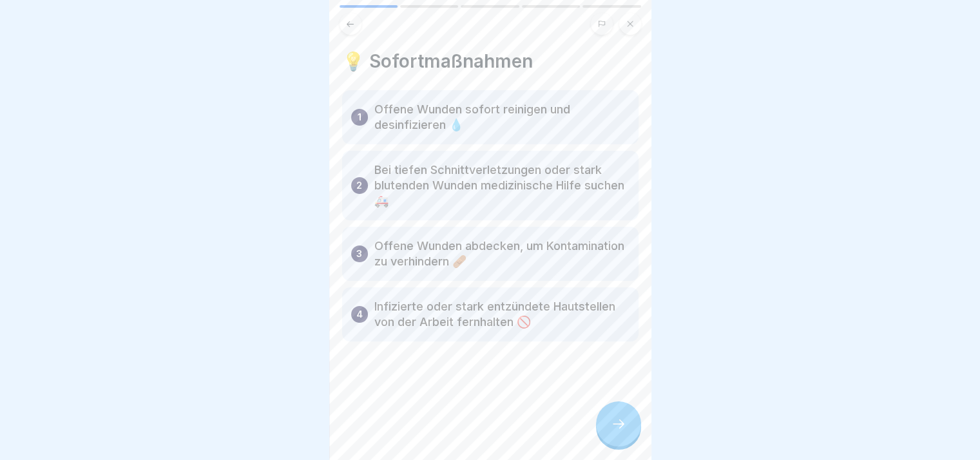 The width and height of the screenshot is (980, 460). What do you see at coordinates (502, 186) in the screenshot?
I see `p: Bei tiefen Schnittverletzungen oder stark blutenden Wunden medizinische Hilfe suchen 🚑` at bounding box center [502, 186].